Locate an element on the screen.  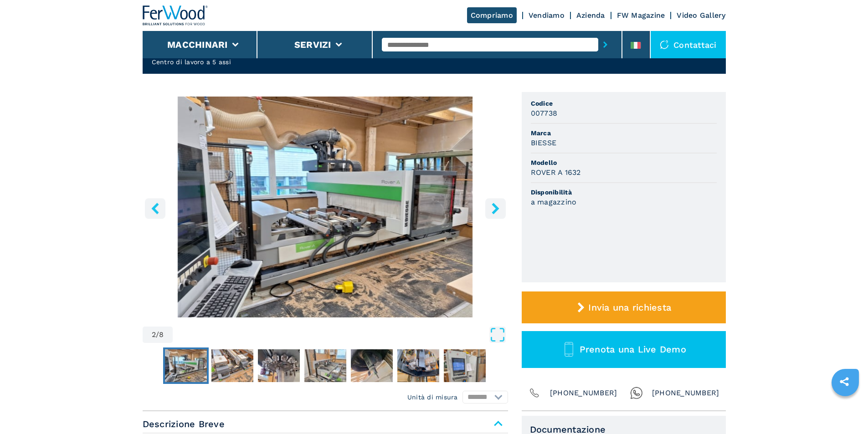
img: 7a279969bc4c99d804b8c0e6c5d66e2f is located at coordinates (418, 366).